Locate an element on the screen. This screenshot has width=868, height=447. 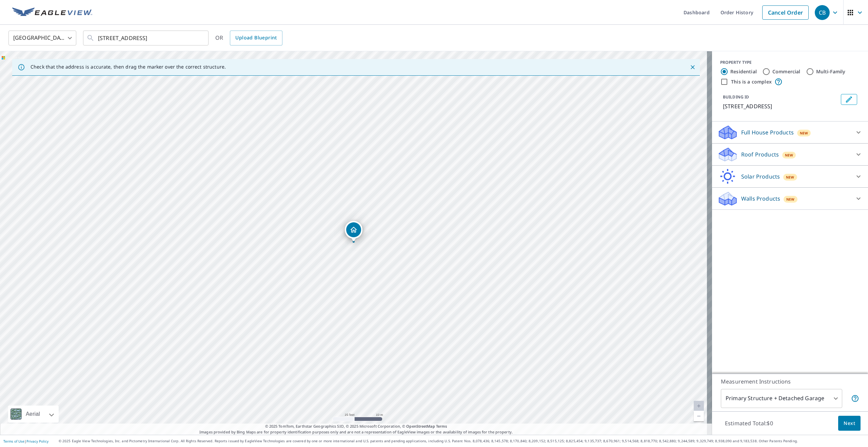
p: Roof Products is located at coordinates (760, 154).